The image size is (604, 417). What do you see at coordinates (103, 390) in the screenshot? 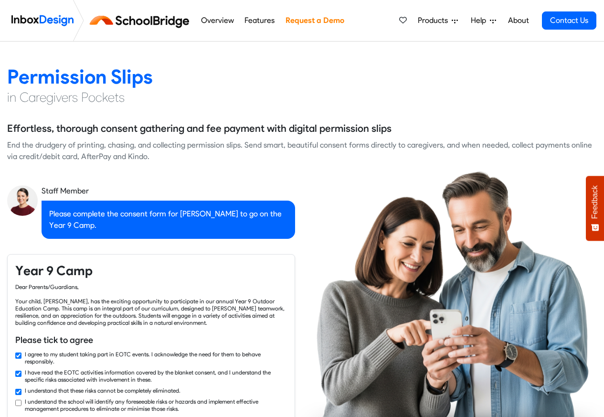
I see `label: I understand that these risks cannot be completely eliminated.` at bounding box center [103, 390].